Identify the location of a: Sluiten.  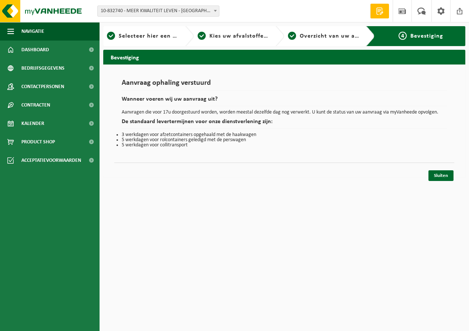
(441, 176).